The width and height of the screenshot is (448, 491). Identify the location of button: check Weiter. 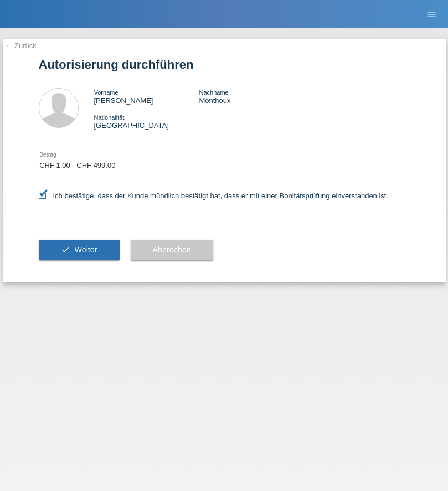
(79, 250).